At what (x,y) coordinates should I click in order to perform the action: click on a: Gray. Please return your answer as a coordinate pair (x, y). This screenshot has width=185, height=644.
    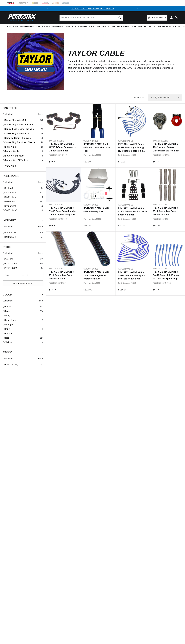
    Looking at the image, I should click on (23, 316).